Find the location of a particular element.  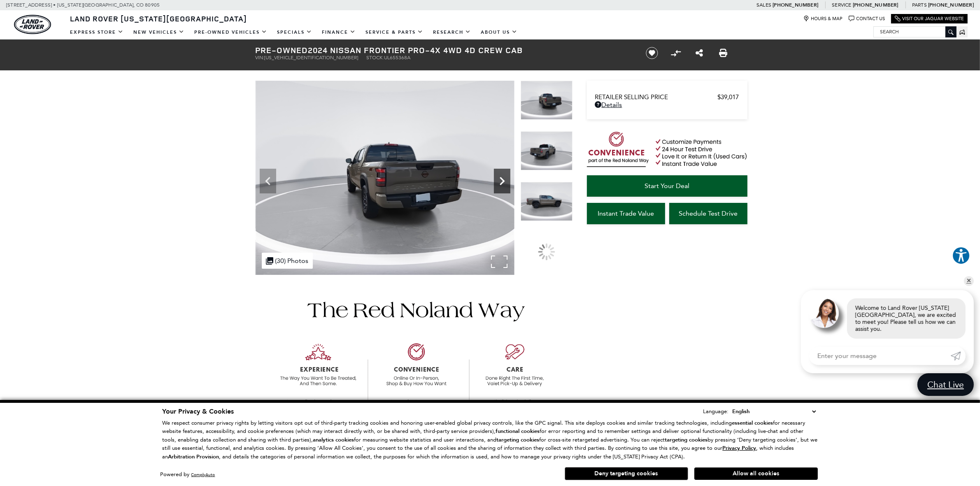

span: Chat Live is located at coordinates (946, 385).